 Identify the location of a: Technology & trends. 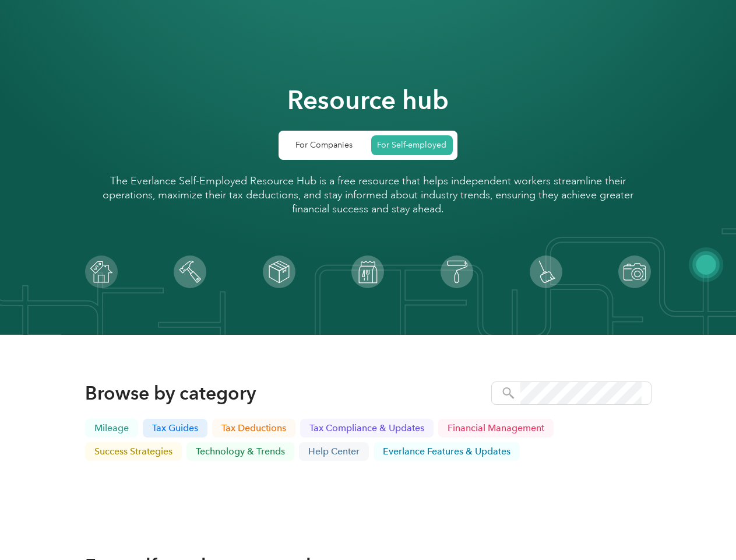
(240, 451).